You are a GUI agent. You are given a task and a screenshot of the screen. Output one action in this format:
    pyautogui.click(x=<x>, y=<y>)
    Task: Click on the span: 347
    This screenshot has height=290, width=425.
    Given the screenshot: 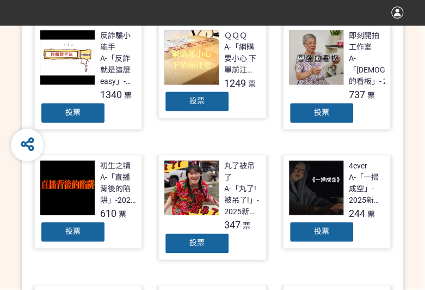 What is the action you would take?
    pyautogui.click(x=233, y=224)
    